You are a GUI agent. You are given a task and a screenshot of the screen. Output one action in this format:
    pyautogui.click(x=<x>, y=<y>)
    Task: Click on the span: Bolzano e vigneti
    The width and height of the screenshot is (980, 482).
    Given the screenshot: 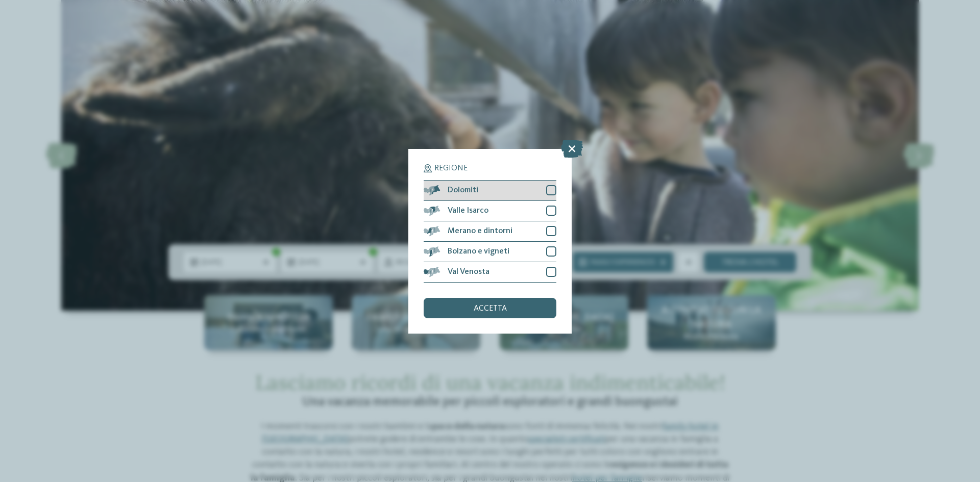 What is the action you would take?
    pyautogui.click(x=478, y=251)
    